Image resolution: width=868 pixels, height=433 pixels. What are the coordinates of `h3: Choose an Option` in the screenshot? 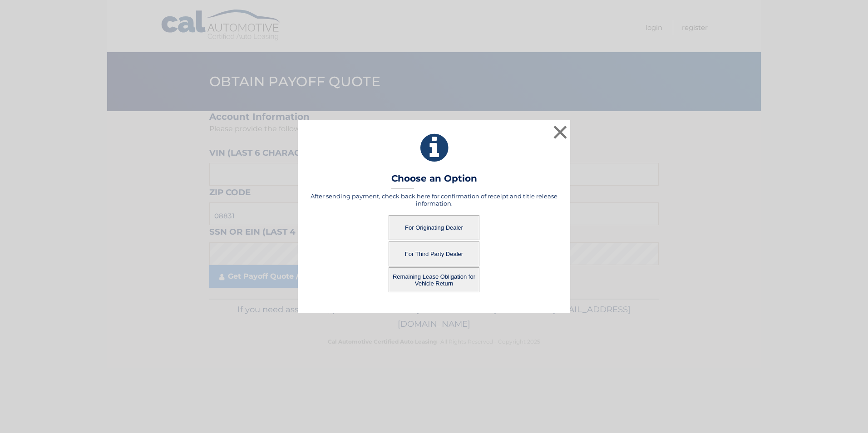 It's located at (434, 181).